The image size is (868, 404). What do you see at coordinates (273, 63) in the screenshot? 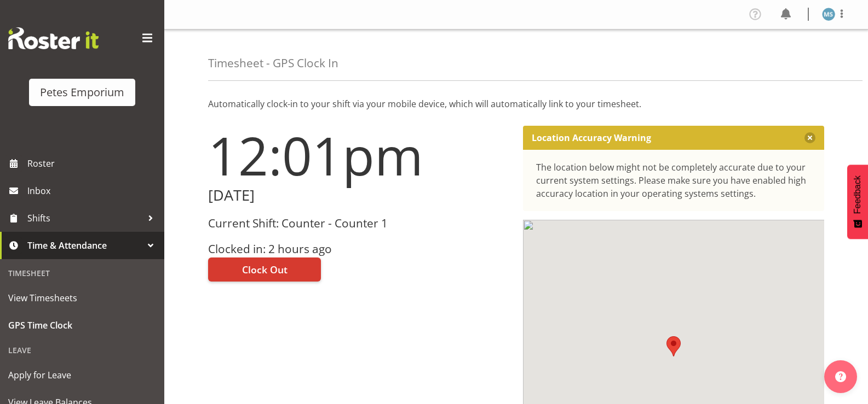
I see `h4: Timesheet - GPS Clock In` at bounding box center [273, 63].